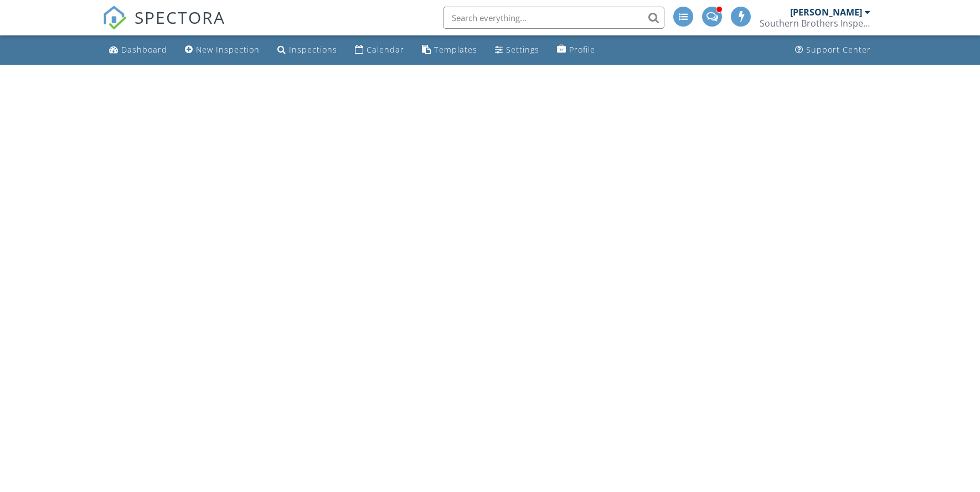  I want to click on div: Calendar, so click(385, 50).